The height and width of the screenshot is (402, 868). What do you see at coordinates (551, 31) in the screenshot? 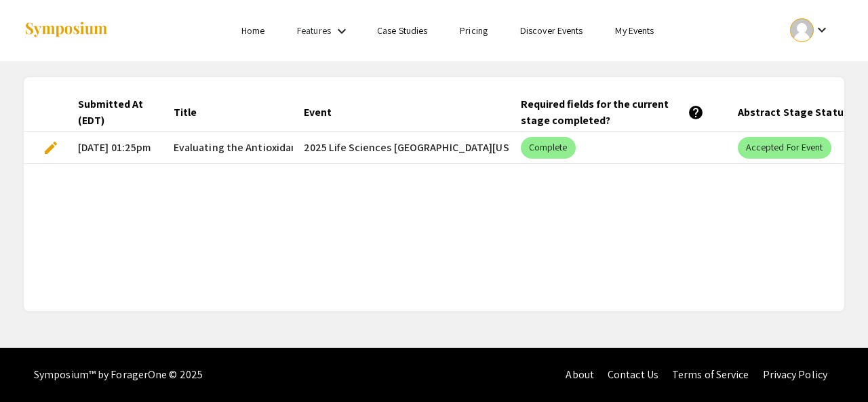
I see `a: Discover Events` at bounding box center [551, 31].